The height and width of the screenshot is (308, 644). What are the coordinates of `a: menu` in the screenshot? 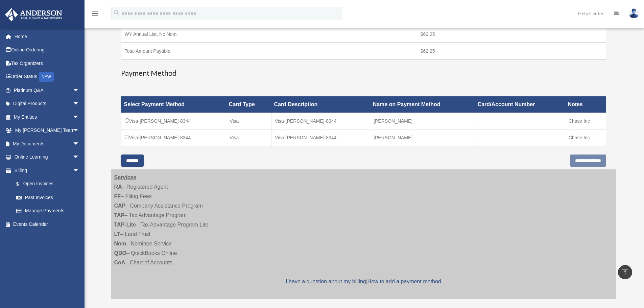 It's located at (95, 15).